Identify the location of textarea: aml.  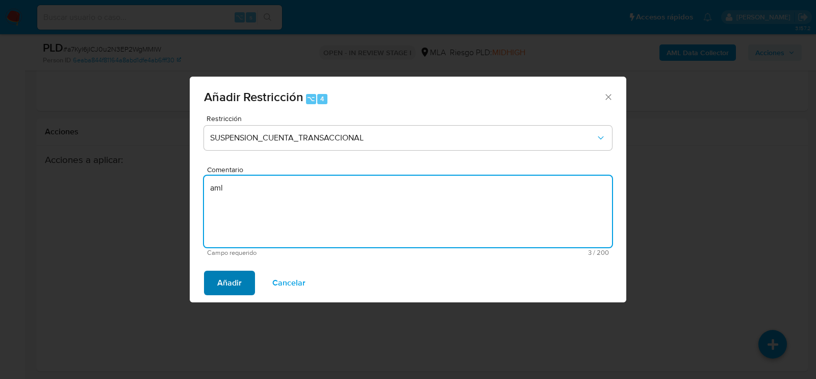
(408, 211).